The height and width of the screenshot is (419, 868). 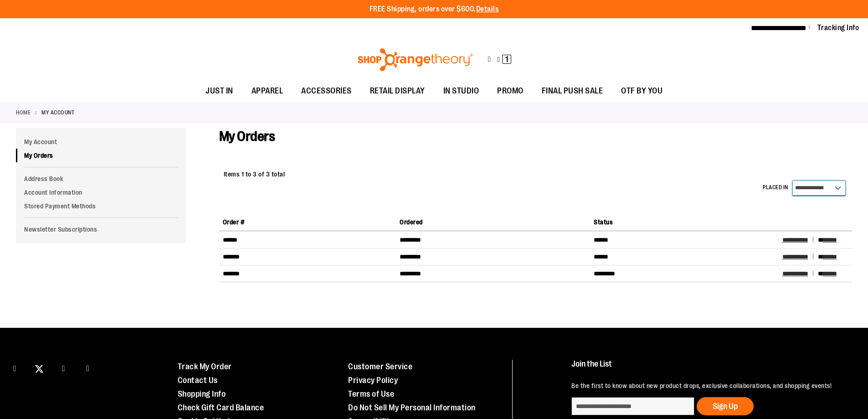 I want to click on a: IN STUDIO, so click(x=461, y=91).